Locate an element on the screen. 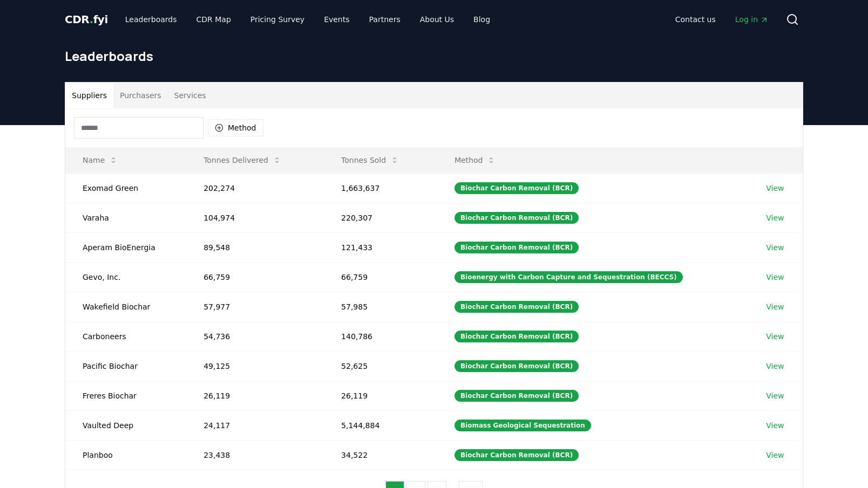  td: Vaulted Deep is located at coordinates (126, 425).